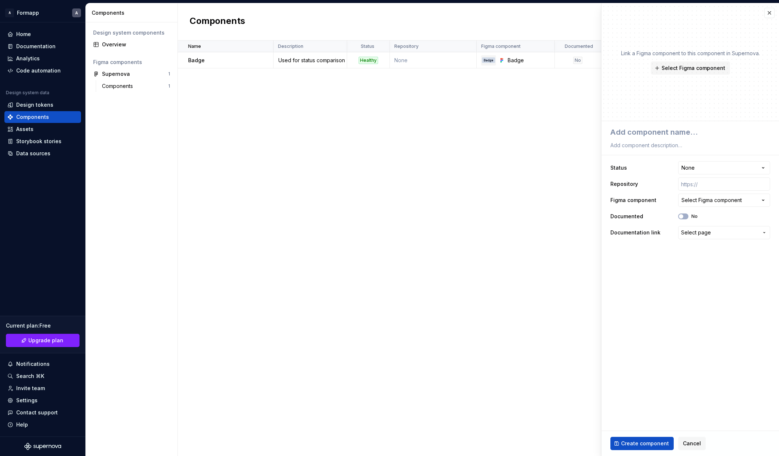 The height and width of the screenshot is (456, 779). Describe the element at coordinates (690, 53) in the screenshot. I see `p: Link a Figma component to this component in Supernova.` at that location.